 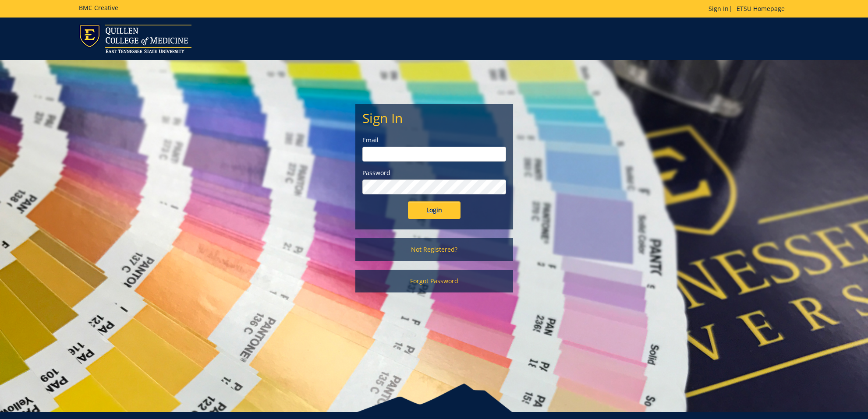 What do you see at coordinates (135, 39) in the screenshot?
I see `img: ETSU logo` at bounding box center [135, 39].